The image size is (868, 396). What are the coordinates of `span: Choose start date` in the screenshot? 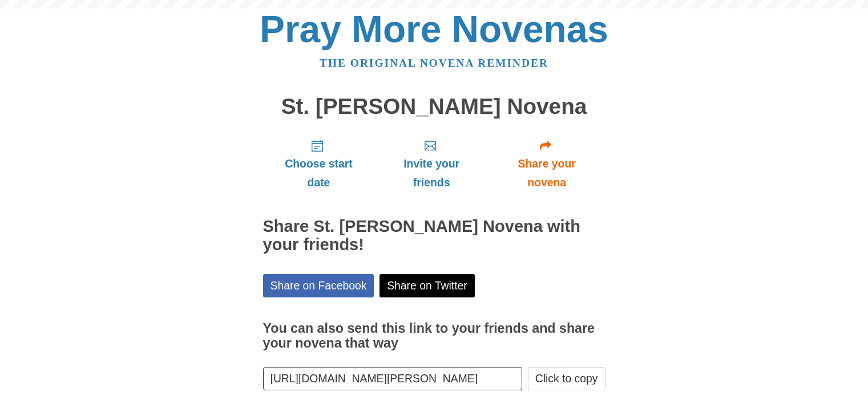 It's located at (319, 173).